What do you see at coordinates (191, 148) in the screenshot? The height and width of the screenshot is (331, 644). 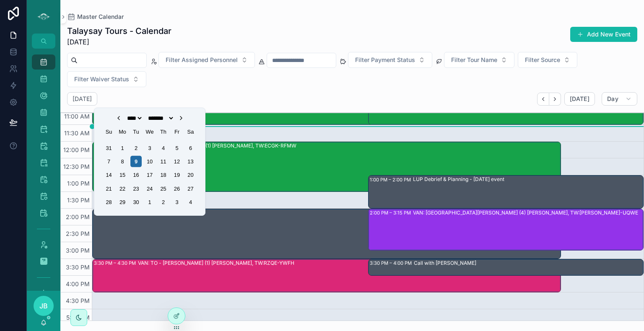 I see `div: Choose Saturday, September 6th, 2025` at bounding box center [191, 148].